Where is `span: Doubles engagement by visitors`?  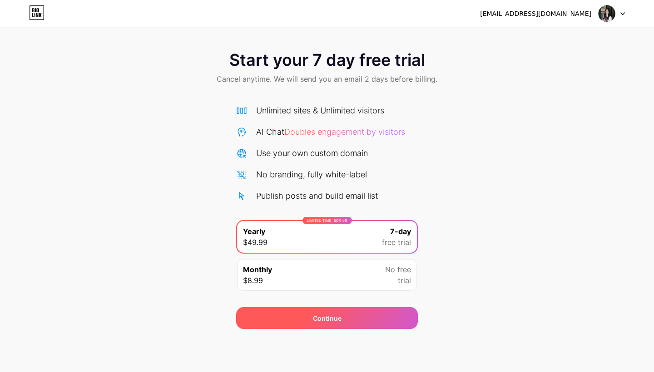 span: Doubles engagement by visitors is located at coordinates (345, 132).